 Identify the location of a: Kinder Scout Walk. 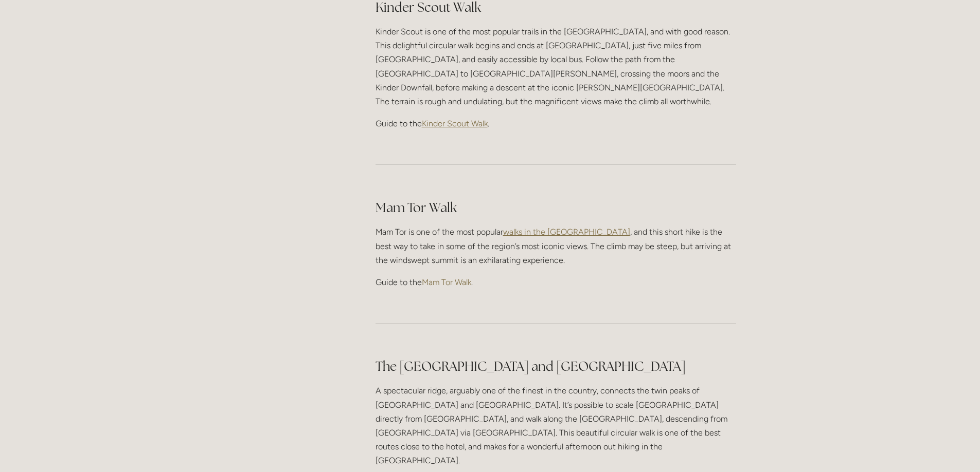
(454, 123).